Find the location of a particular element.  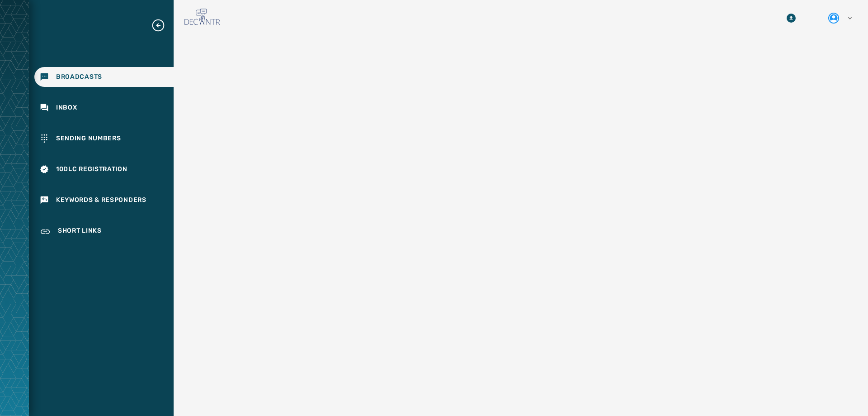

span: Short Links is located at coordinates (80, 232).